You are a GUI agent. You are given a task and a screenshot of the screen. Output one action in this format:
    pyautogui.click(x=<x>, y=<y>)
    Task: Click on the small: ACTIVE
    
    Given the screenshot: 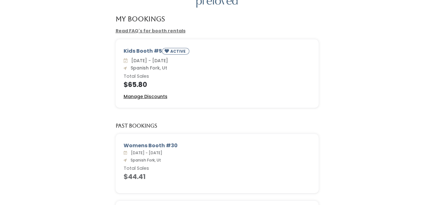 What is the action you would take?
    pyautogui.click(x=178, y=51)
    